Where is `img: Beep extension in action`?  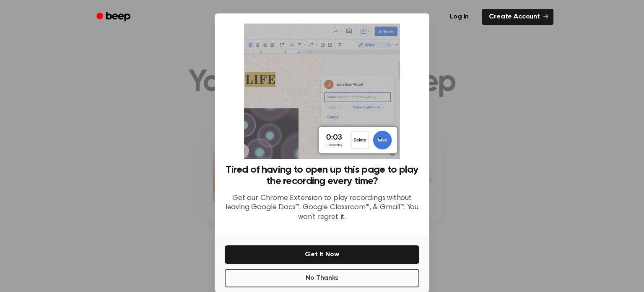 img: Beep extension in action is located at coordinates (322, 91).